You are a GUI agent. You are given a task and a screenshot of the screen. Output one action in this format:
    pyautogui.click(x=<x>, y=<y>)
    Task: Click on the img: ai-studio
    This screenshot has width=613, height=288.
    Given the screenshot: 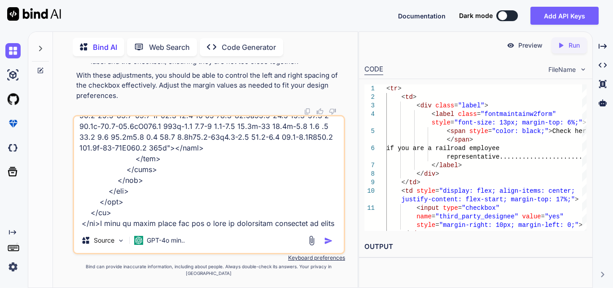 What is the action you would take?
    pyautogui.click(x=13, y=75)
    